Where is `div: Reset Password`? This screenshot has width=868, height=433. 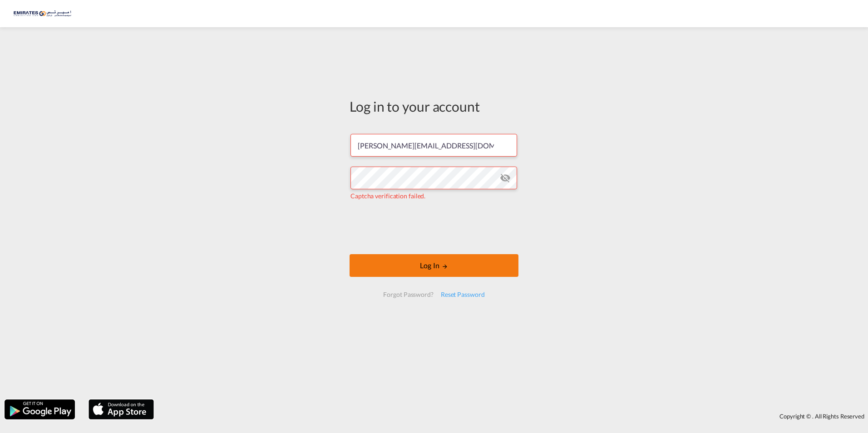
div: Reset Password is located at coordinates (463, 295).